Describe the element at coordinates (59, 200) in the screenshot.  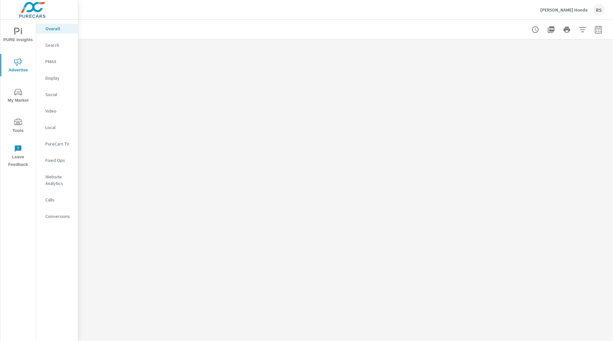
I see `p: Calls` at that location.